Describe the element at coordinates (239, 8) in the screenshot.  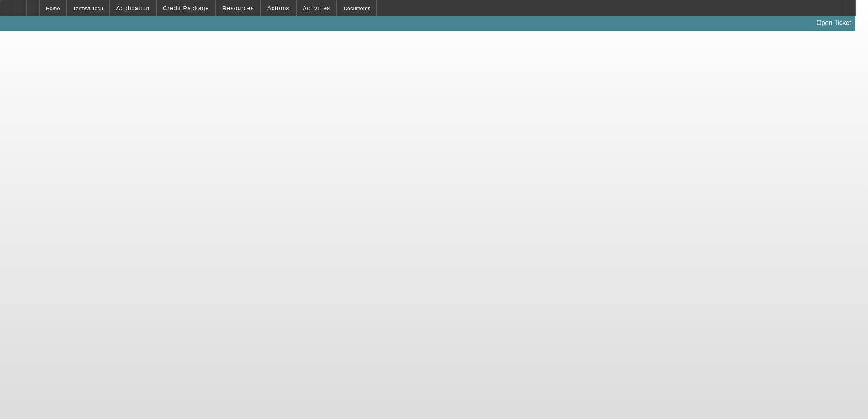
I see `span: Resources` at that location.